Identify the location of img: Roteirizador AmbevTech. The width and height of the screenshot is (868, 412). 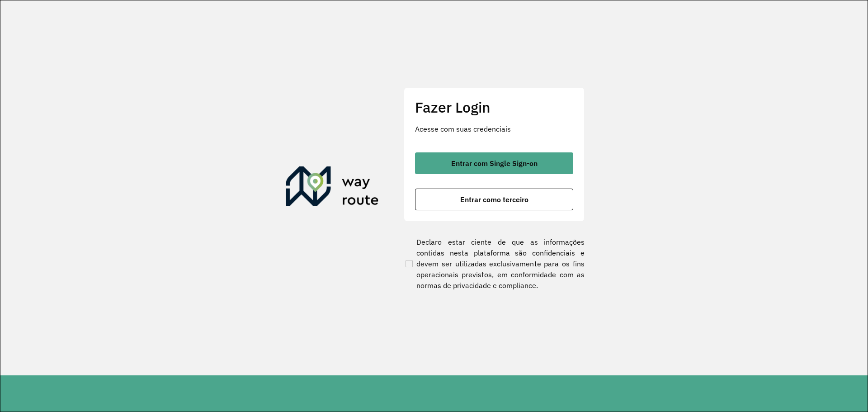
(332, 188).